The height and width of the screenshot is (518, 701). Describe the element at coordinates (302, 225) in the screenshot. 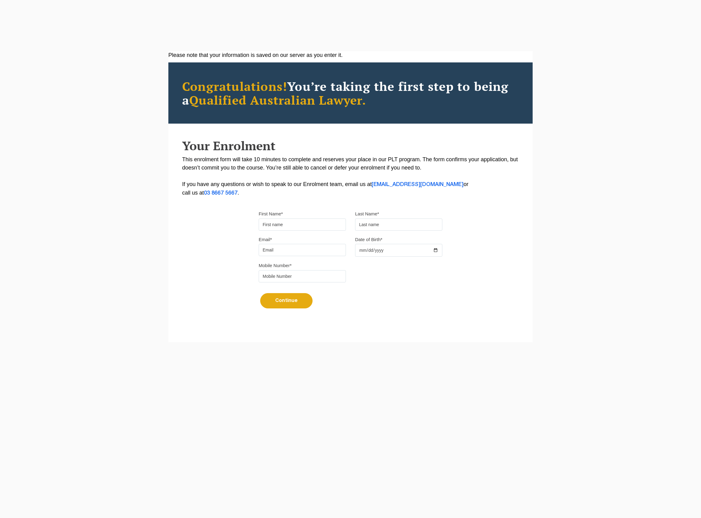

I see `input: First name` at that location.